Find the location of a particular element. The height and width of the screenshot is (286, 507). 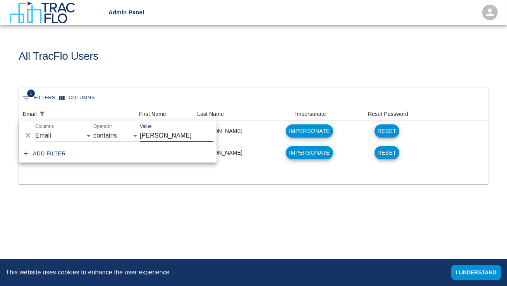

div: 1 active filter is located at coordinates (42, 114).